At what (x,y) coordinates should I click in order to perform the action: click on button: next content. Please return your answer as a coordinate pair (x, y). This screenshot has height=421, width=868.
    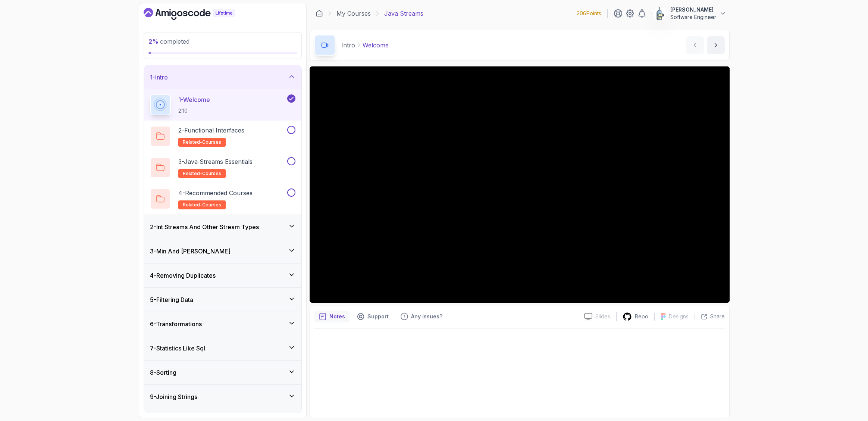
    Looking at the image, I should click on (716, 45).